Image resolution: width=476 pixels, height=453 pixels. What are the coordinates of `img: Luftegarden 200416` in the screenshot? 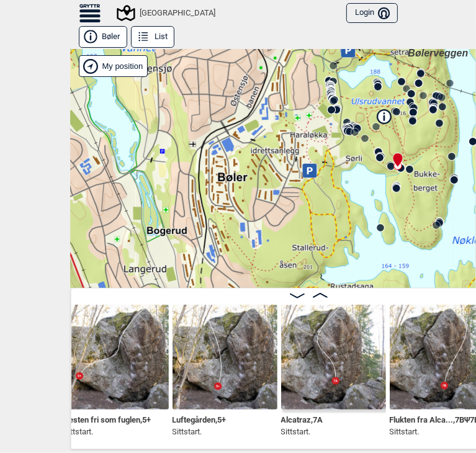 It's located at (224, 356).